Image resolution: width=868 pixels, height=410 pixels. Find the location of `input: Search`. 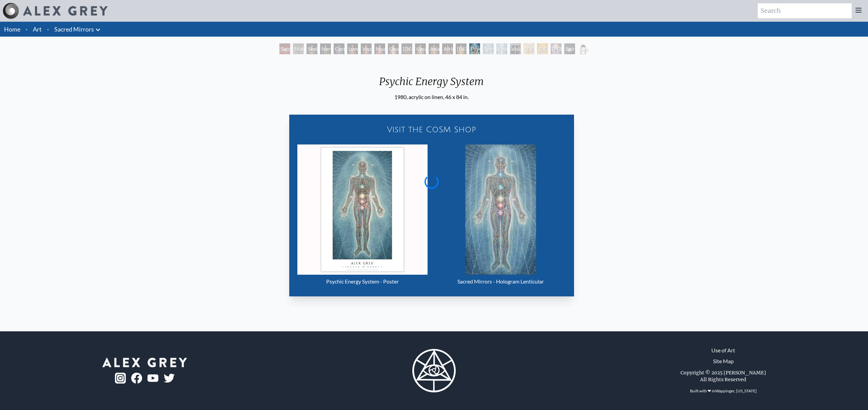

input: Search is located at coordinates (805, 11).